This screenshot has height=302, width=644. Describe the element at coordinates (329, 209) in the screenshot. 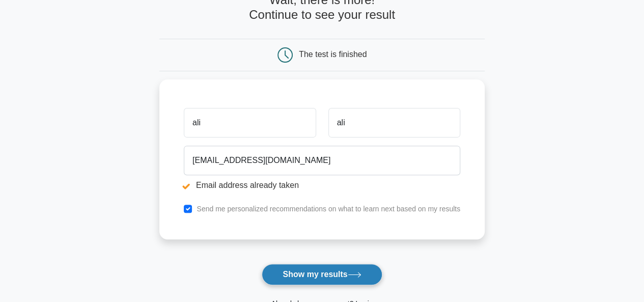

I see `label: Send me personalized recommendations on what to learn next based on my results` at that location.